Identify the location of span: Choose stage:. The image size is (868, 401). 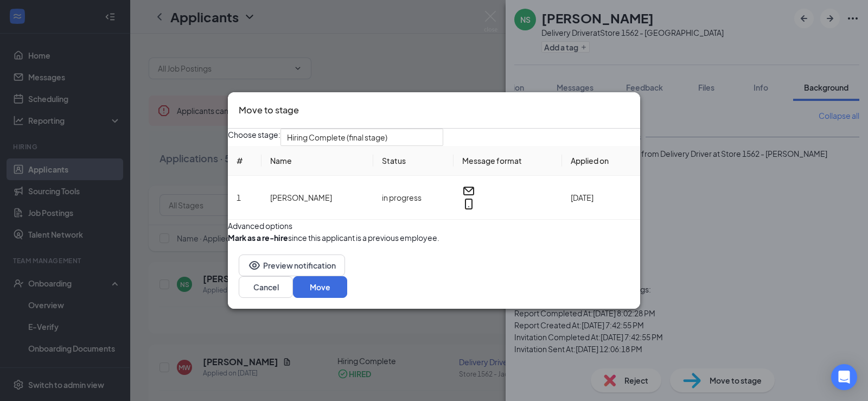
(254, 137).